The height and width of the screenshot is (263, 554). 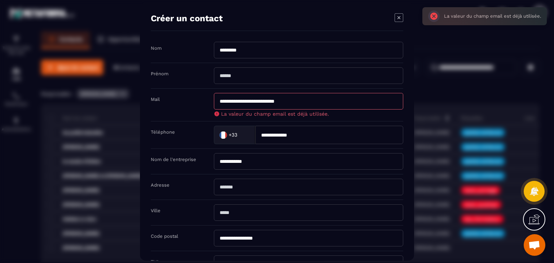 What do you see at coordinates (160, 74) in the screenshot?
I see `label: Prénom` at bounding box center [160, 74].